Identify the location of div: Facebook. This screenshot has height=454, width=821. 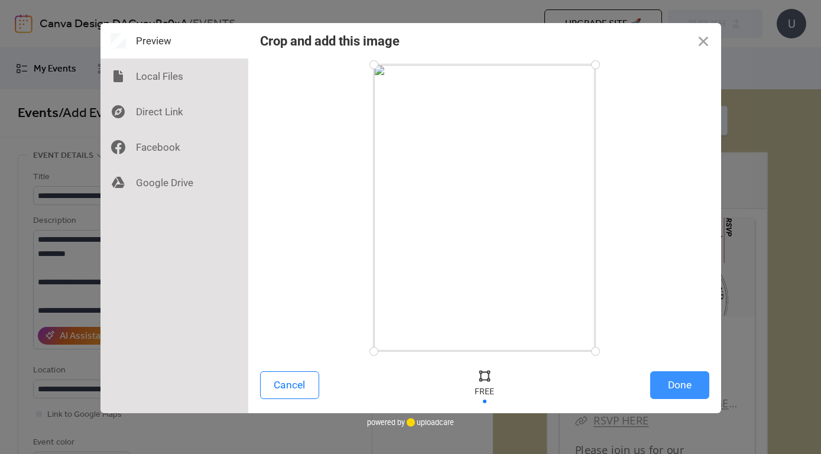
(174, 147).